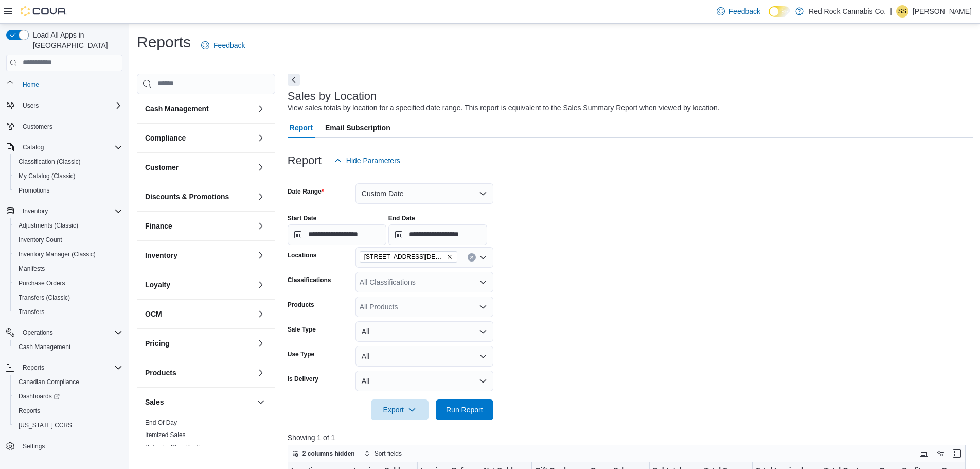 This screenshot has width=980, height=469. Describe the element at coordinates (337, 235) in the screenshot. I see `input: Press the down key to open a popover containing a calendar.` at that location.